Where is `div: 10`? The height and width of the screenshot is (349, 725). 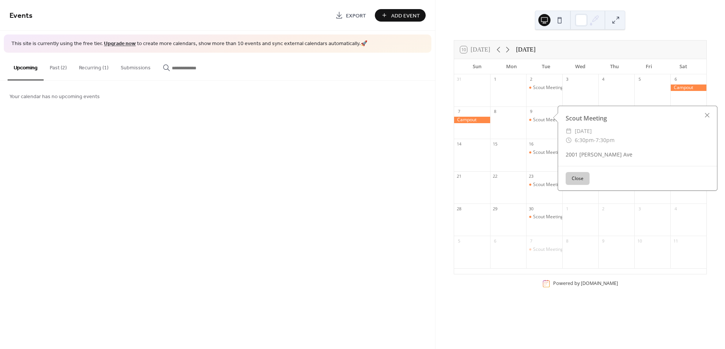 div: 10 is located at coordinates (639, 241).